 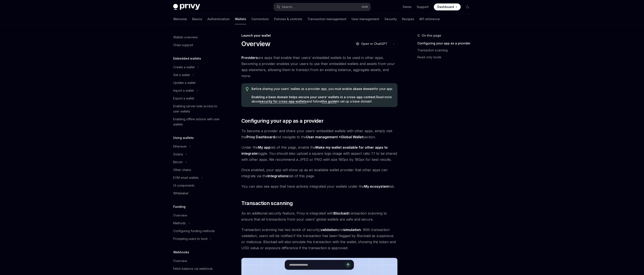 What do you see at coordinates (352, 230) in the screenshot?
I see `strong: simulation` at bounding box center [352, 230].